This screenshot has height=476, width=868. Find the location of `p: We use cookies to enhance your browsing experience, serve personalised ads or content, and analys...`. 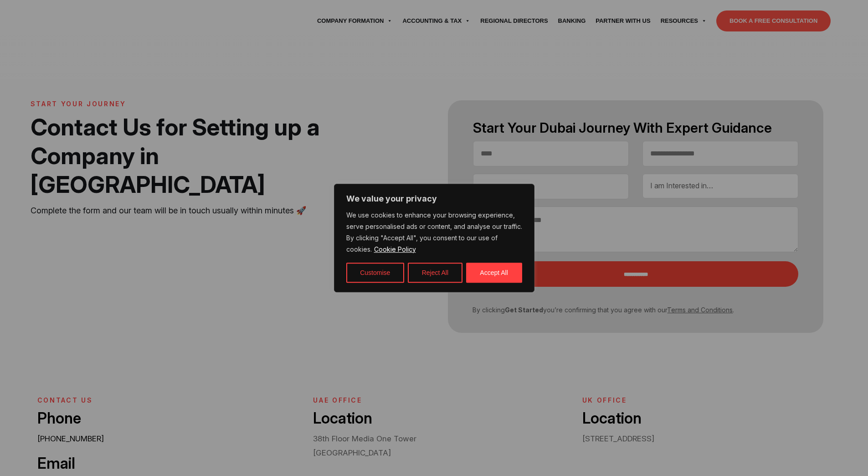

p: We use cookies to enhance your browsing experience, serve personalised ads or content, and analys... is located at coordinates (434, 232).